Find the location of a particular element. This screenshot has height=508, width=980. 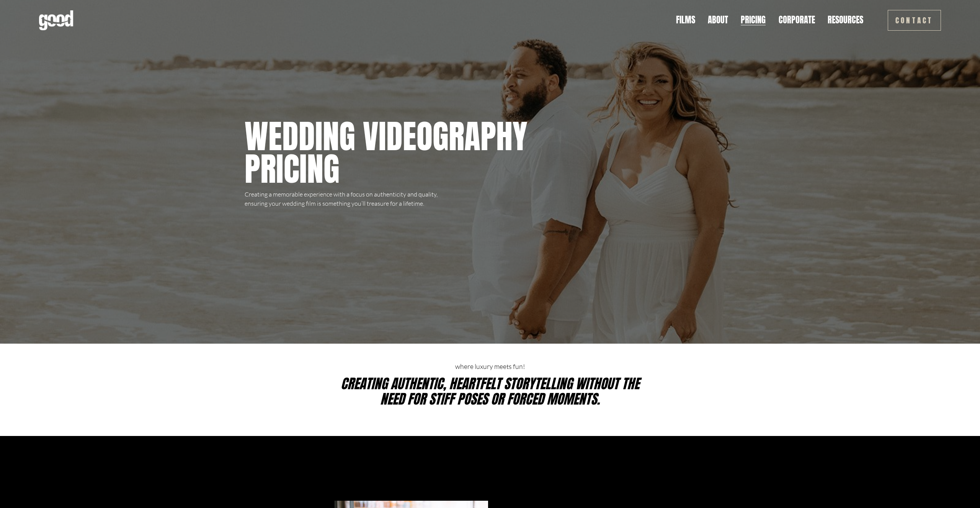

a: Films is located at coordinates (686, 20).